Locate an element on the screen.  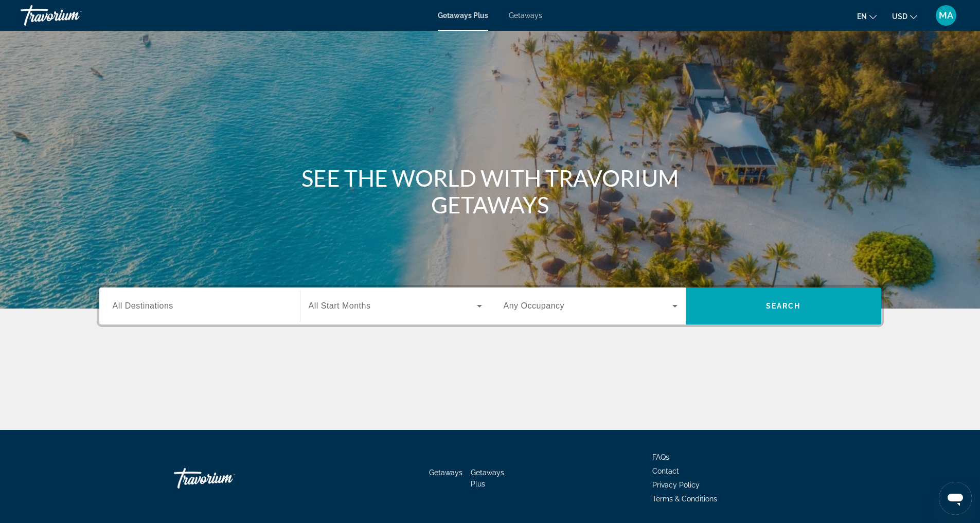
span: MA is located at coordinates (946, 15).